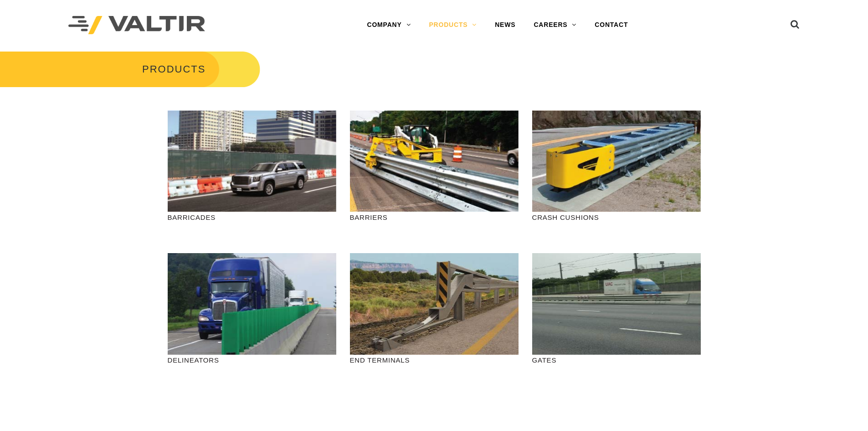 The width and height of the screenshot is (868, 431). Describe the element at coordinates (252, 217) in the screenshot. I see `p: BARRICADES` at that location.